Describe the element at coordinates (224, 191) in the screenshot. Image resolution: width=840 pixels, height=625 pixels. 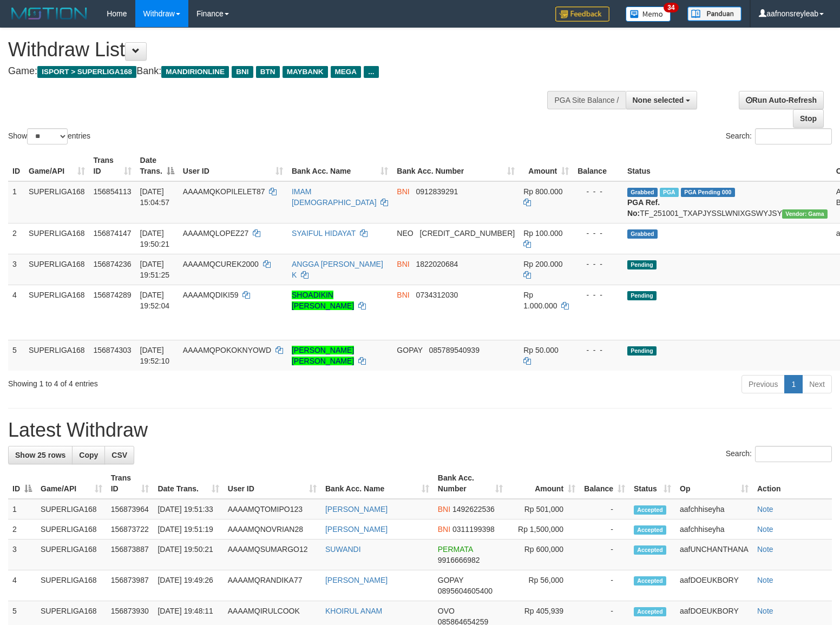
I see `span: AAAAMQKOPILELET87` at that location.